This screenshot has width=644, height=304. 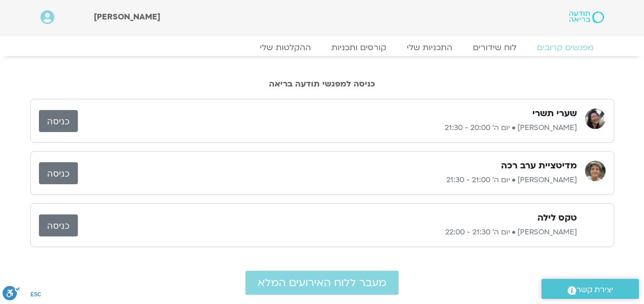 I want to click on h3: שערי תשרי, so click(x=554, y=114).